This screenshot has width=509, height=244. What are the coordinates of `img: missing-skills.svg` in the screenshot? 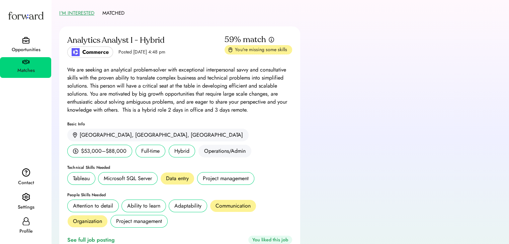 It's located at (230, 50).